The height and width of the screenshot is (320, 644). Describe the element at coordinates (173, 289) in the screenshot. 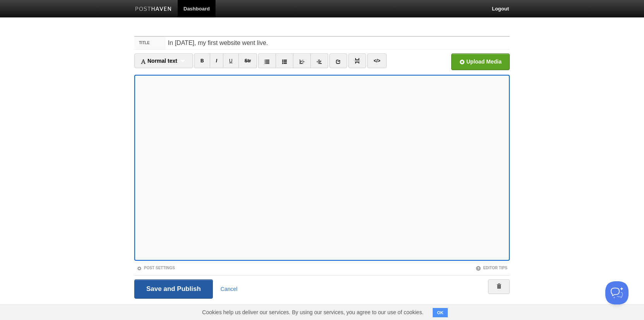

I see `input: Save and Publish` at that location.